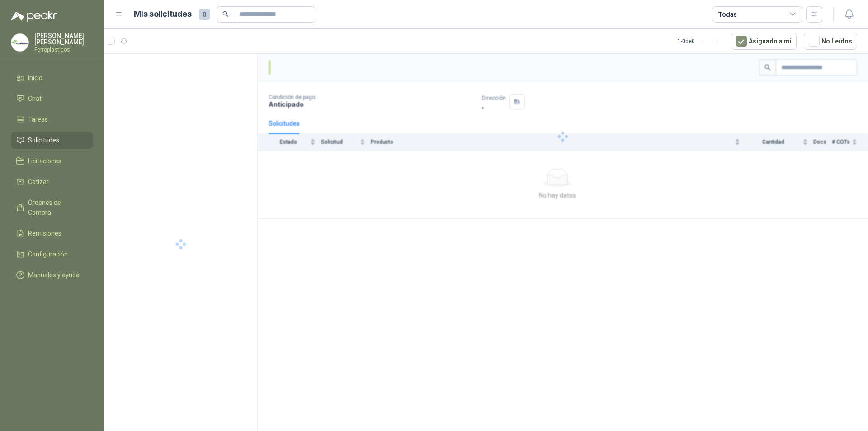 The height and width of the screenshot is (431, 868). What do you see at coordinates (701, 41) in the screenshot?
I see `div: 1 - 0 de 0` at bounding box center [701, 41].